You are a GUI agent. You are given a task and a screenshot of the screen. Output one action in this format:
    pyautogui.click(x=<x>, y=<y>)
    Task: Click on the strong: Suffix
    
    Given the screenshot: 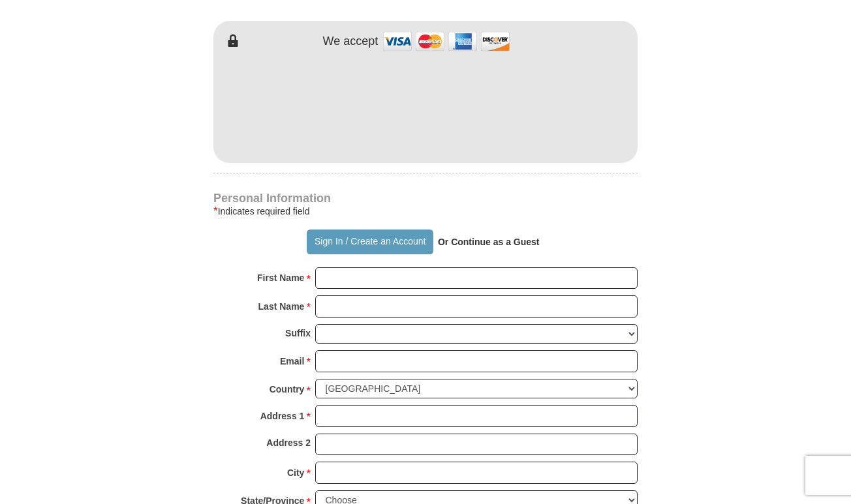 What is the action you would take?
    pyautogui.click(x=298, y=334)
    